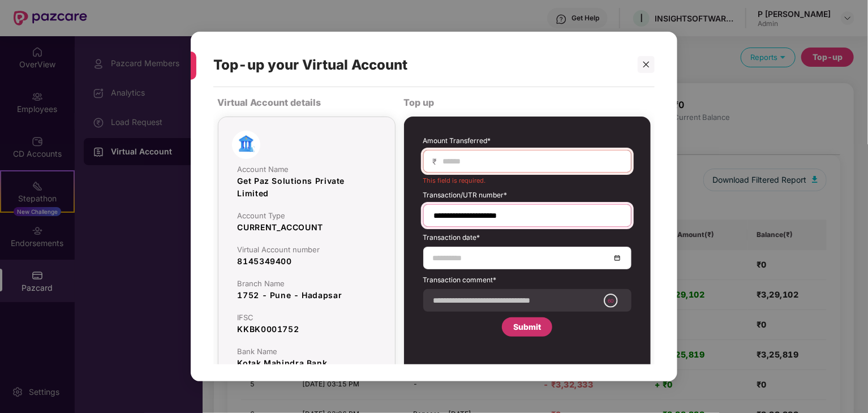  I want to click on div: KKBK0001752, so click(307, 330).